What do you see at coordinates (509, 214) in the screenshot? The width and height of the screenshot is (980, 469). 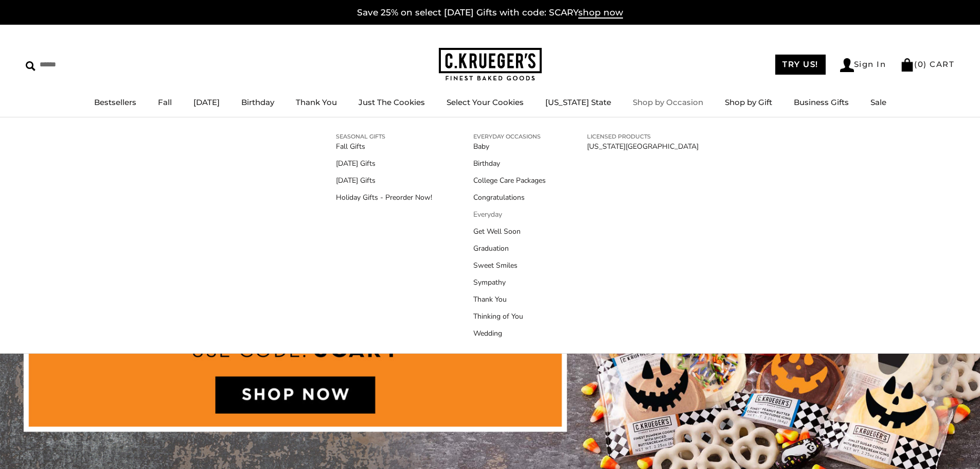 I see `a: Everyday` at bounding box center [509, 214].